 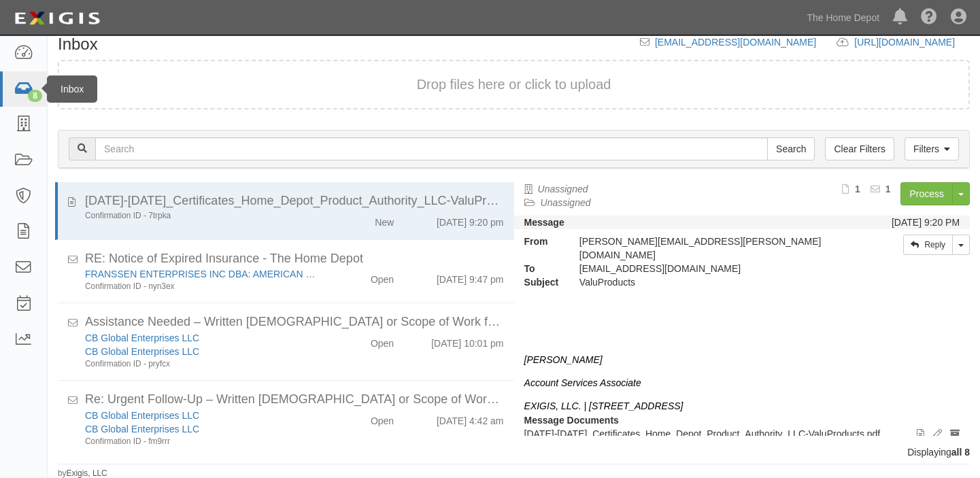 What do you see at coordinates (541, 241) in the screenshot?
I see `strong: From` at bounding box center [541, 241].